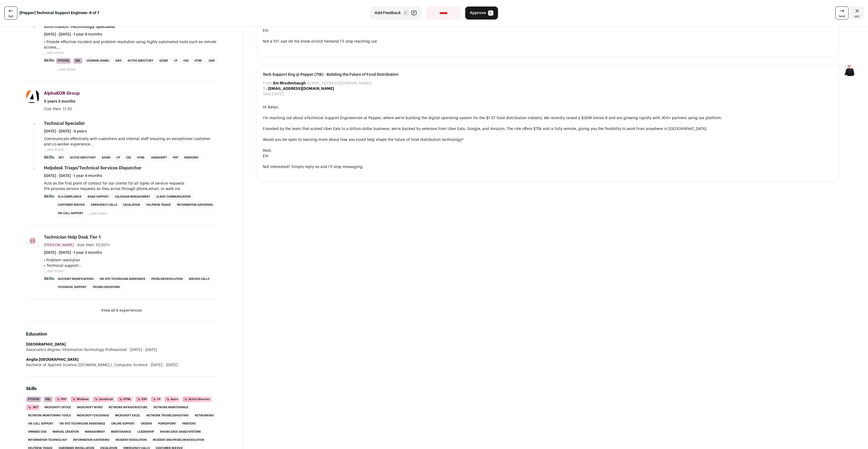 The height and width of the screenshot is (449, 868). I want to click on b: Em Rhodenbaugh, so click(289, 84).